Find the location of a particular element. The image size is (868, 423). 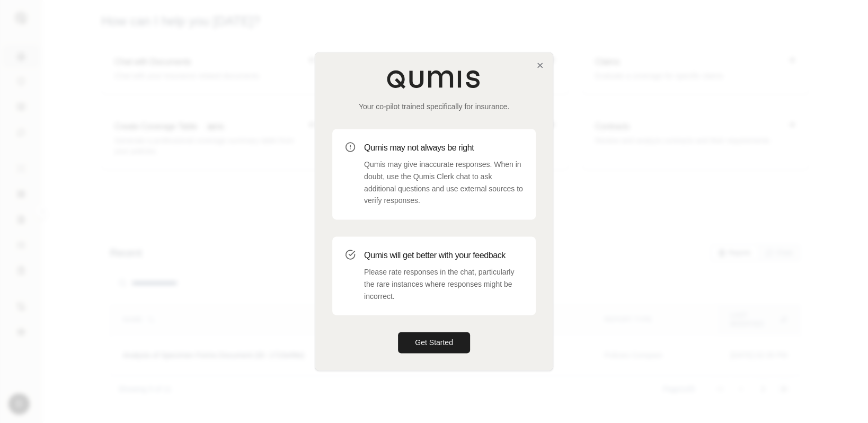

h3: Qumis may not always be right is located at coordinates (444, 148).